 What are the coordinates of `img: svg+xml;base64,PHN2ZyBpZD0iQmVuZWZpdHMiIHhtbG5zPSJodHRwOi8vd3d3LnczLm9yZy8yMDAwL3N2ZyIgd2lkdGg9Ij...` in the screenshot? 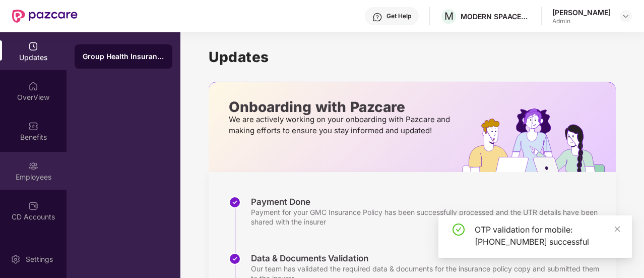 It's located at (33, 127).